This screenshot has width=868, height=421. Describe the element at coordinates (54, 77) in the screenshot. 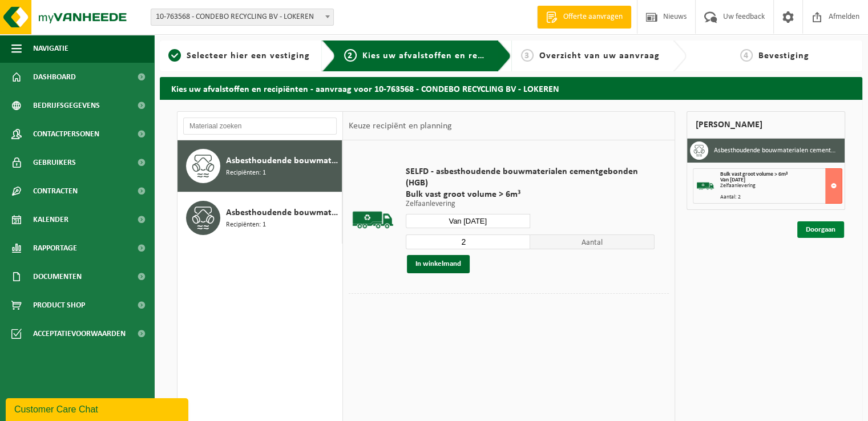

I see `span: Dashboard` at that location.